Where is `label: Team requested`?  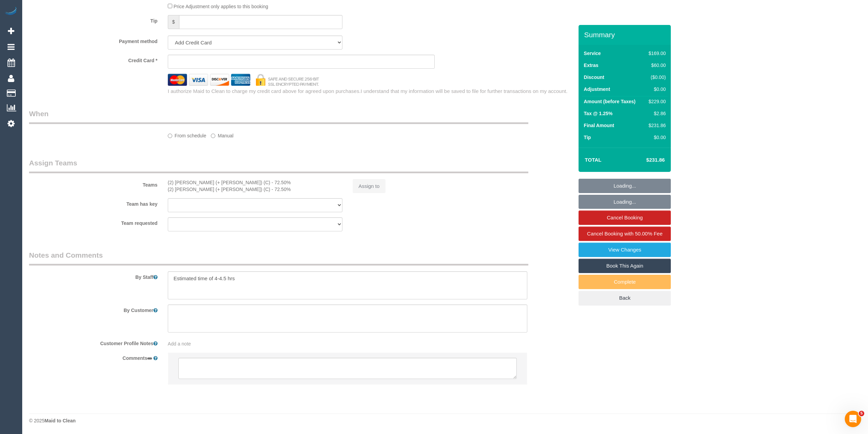 label: Team requested is located at coordinates (94, 222).